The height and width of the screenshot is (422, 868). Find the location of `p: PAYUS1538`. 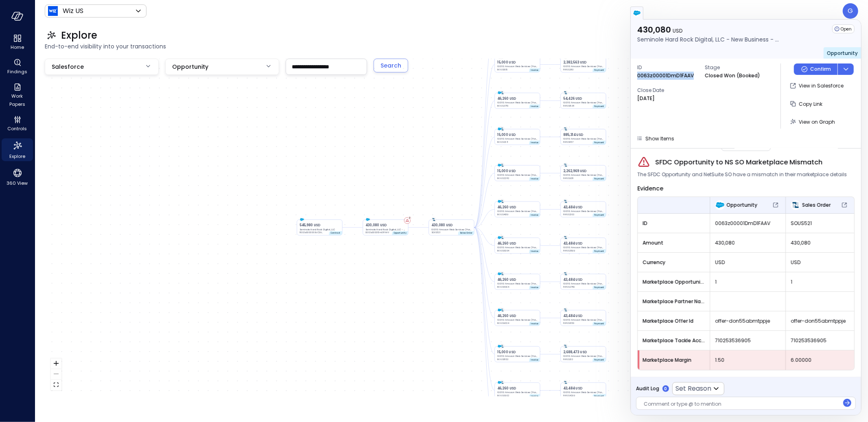

p: PAYUS1538 is located at coordinates (575, 107).